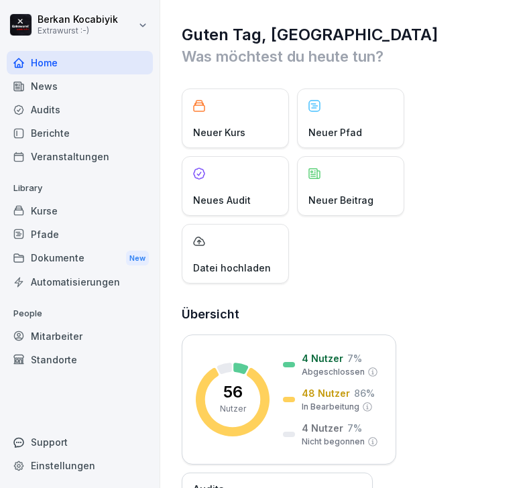 This screenshot has height=488, width=531. Describe the element at coordinates (80, 86) in the screenshot. I see `a: News` at that location.